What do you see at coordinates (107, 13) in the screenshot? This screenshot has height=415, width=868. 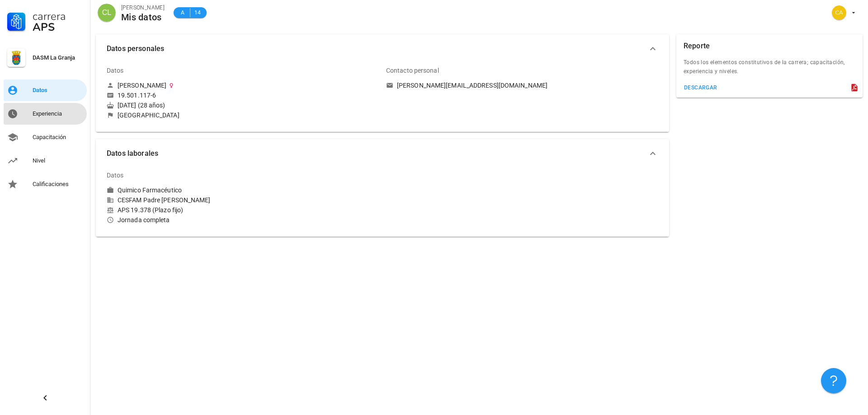 I see `span: CL` at bounding box center [107, 13].